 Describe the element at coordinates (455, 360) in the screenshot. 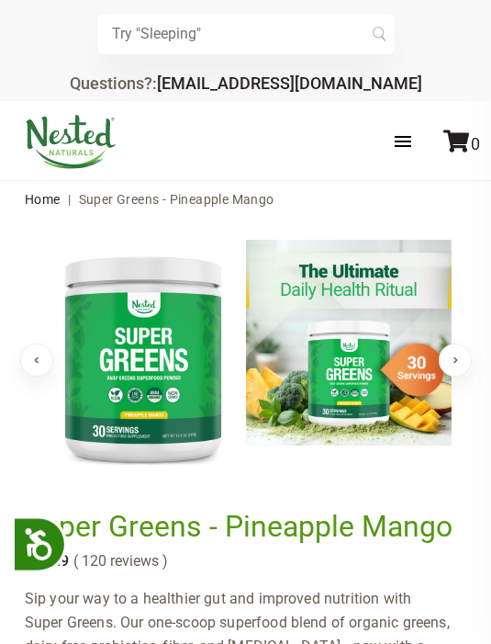

I see `button: Next` at that location.